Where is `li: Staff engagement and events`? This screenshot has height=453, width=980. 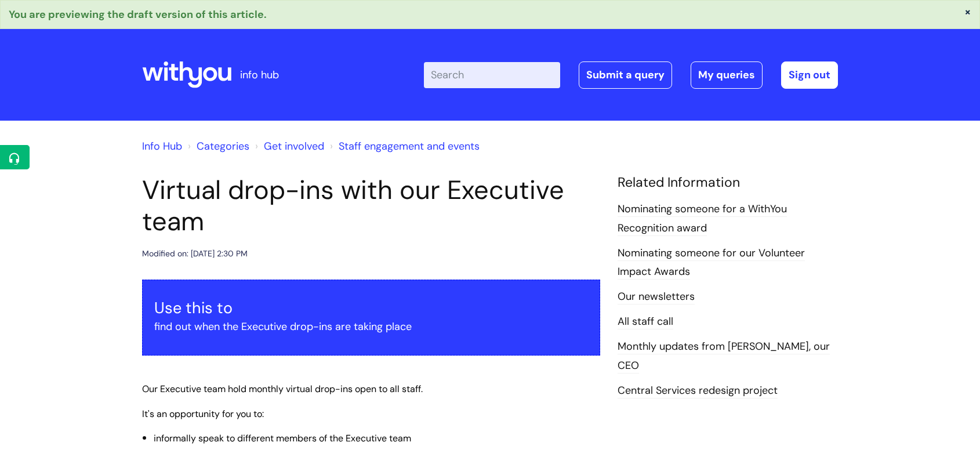
li: Staff engagement and events is located at coordinates (403, 146).